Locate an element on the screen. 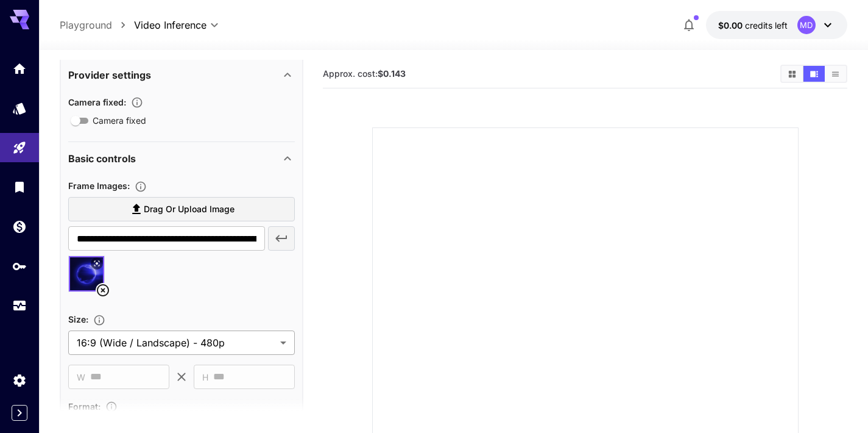  div: Usage is located at coordinates (19, 305).